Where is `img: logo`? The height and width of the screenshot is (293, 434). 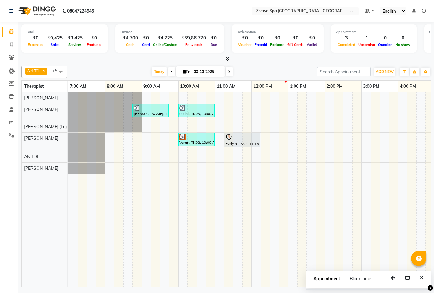 img: logo is located at coordinates (36, 11).